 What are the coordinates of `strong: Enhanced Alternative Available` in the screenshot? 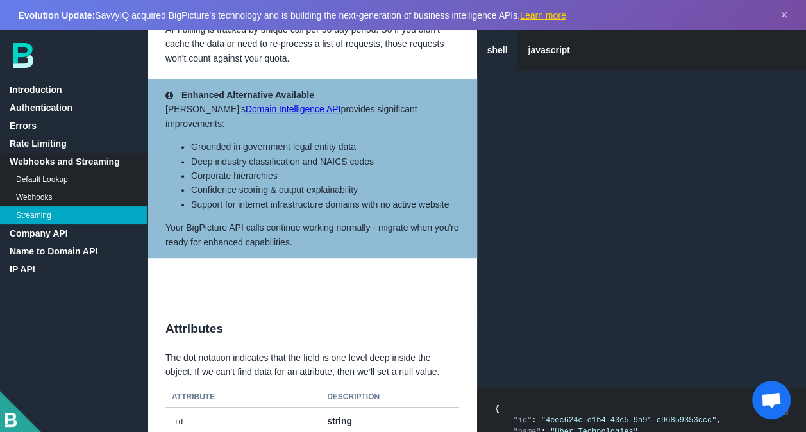 It's located at (248, 95).